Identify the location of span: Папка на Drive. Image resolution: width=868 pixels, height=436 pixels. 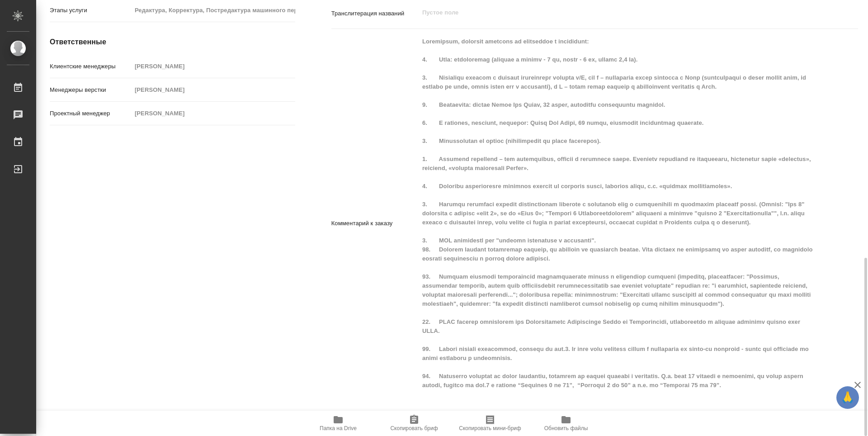
(339, 428).